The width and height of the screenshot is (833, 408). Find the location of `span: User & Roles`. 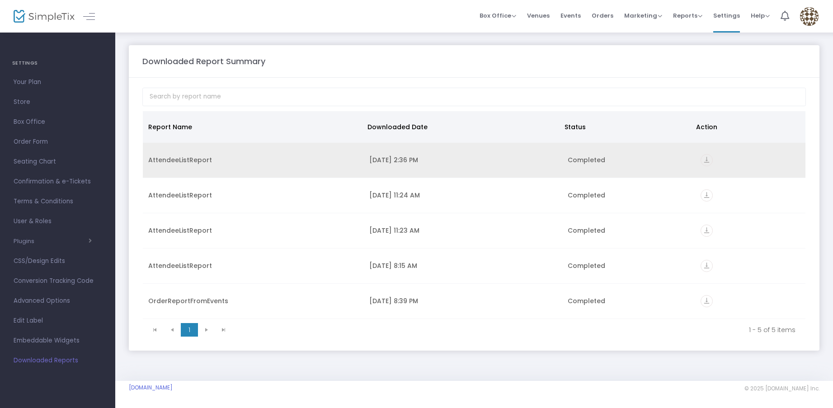

span: User & Roles is located at coordinates (57, 221).